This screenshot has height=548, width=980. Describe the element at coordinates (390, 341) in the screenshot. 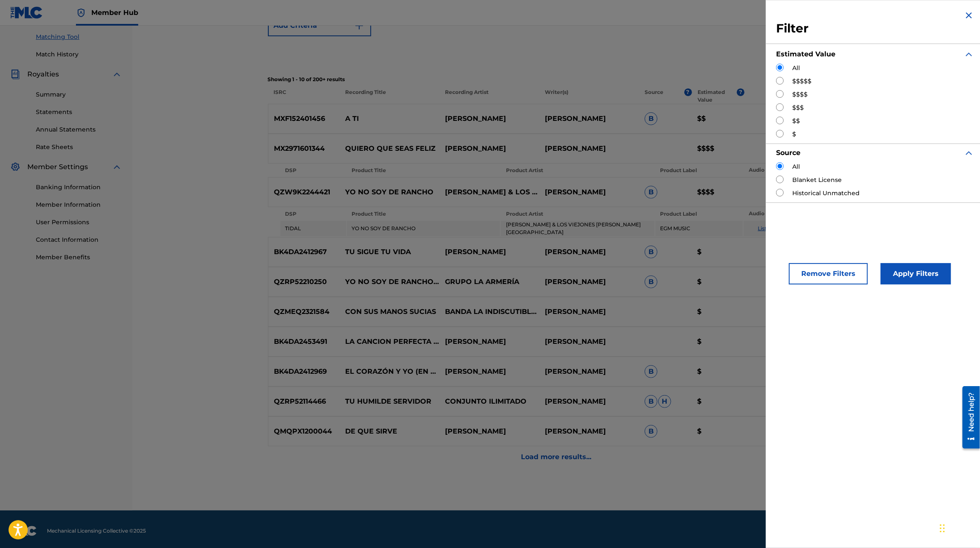

I see `p: LA CANCION PERFECTA (DESDE EL DOMO CARE)` at that location.